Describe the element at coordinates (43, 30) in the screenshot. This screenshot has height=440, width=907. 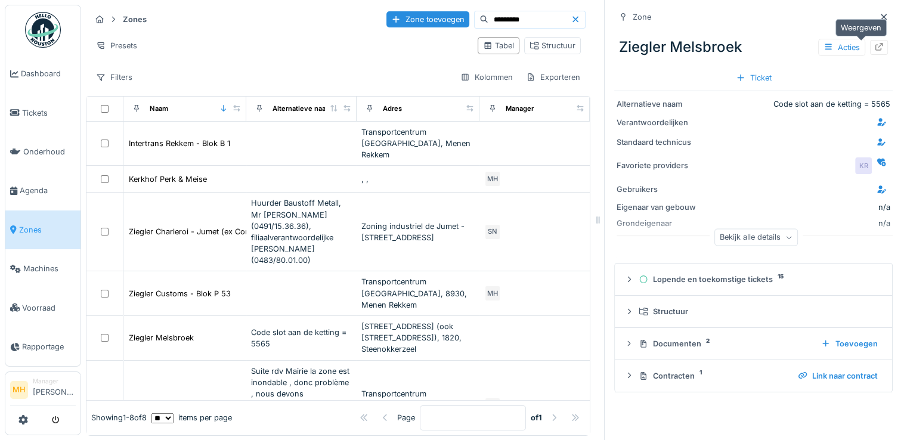
I see `img: Badge_color-CXgf-gQk.svg` at that location.